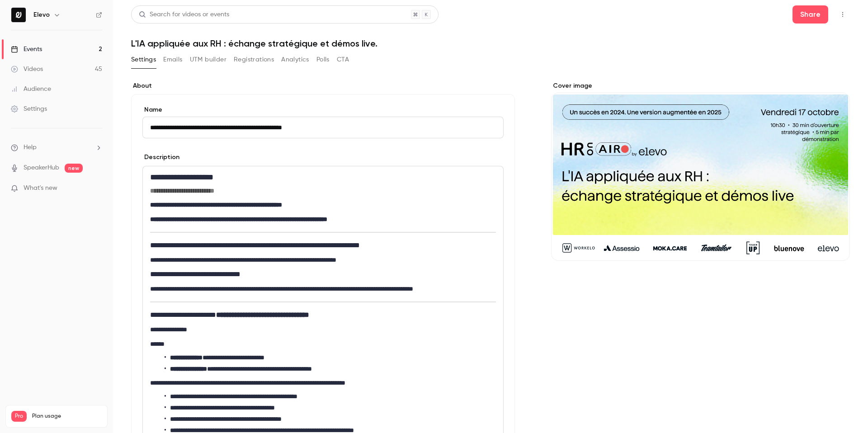 This screenshot has height=433, width=868. What do you see at coordinates (700, 86) in the screenshot?
I see `label: Cover image` at bounding box center [700, 86].